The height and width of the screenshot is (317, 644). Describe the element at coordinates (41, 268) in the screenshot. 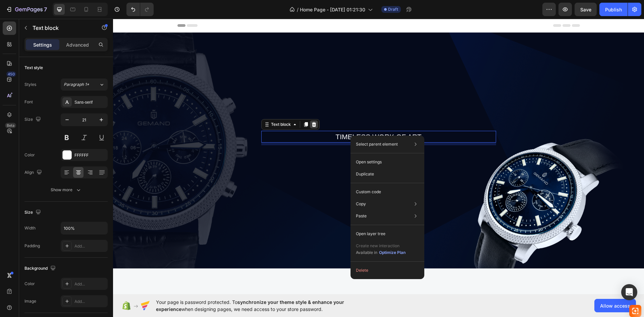

I see `div: Background` at that location.